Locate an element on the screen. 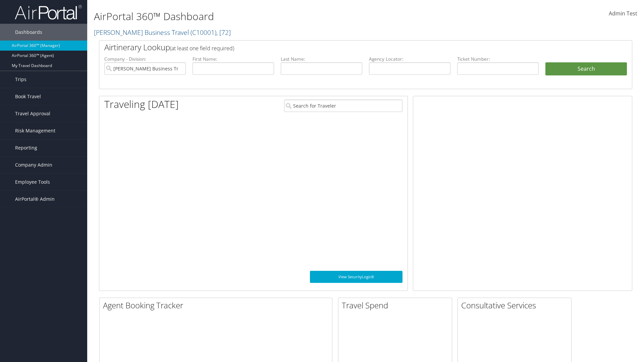 This screenshot has width=644, height=362. label: Company - Division: is located at coordinates (145, 59).